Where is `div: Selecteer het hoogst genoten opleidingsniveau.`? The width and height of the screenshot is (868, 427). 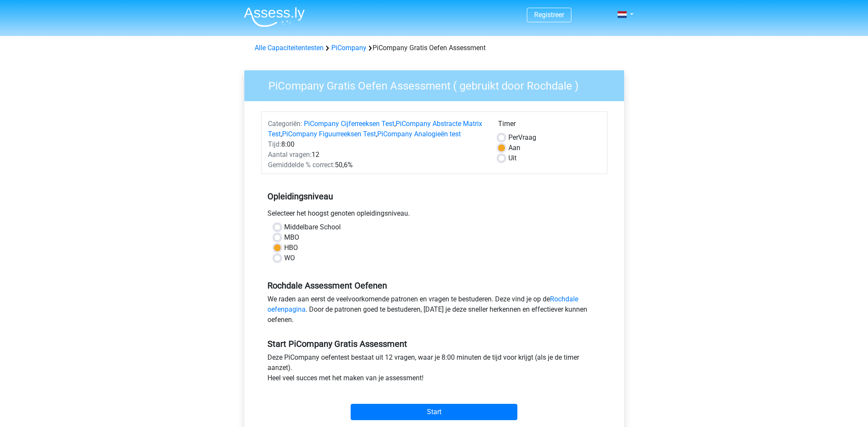 div: Selecteer het hoogst genoten opleidingsniveau. is located at coordinates (434, 216).